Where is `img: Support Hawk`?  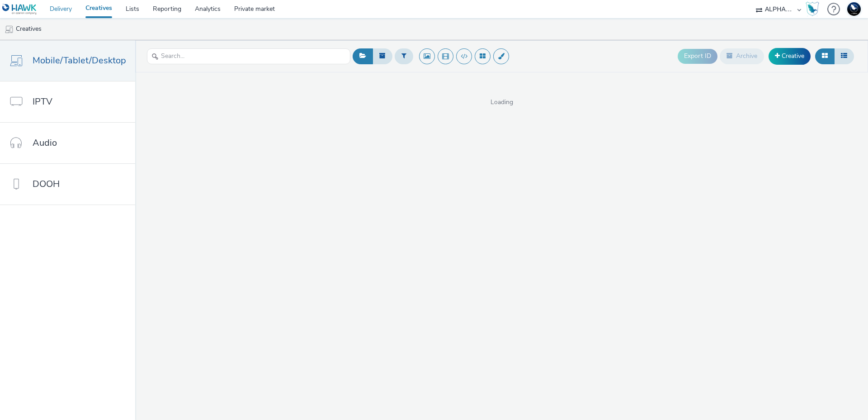
img: Support Hawk is located at coordinates (854, 9).